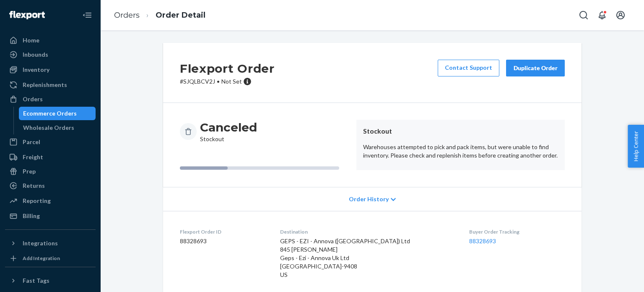 This screenshot has width=644, height=292. I want to click on ol: breadcrumbs, so click(160, 16).